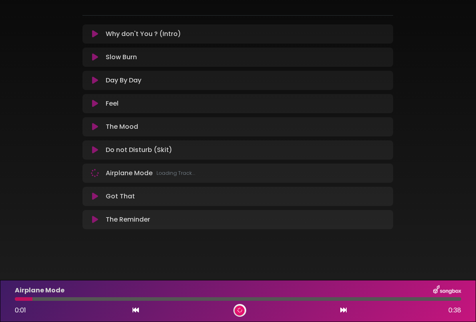 This screenshot has height=322, width=476. What do you see at coordinates (123, 80) in the screenshot?
I see `p: Day By Day` at bounding box center [123, 80].